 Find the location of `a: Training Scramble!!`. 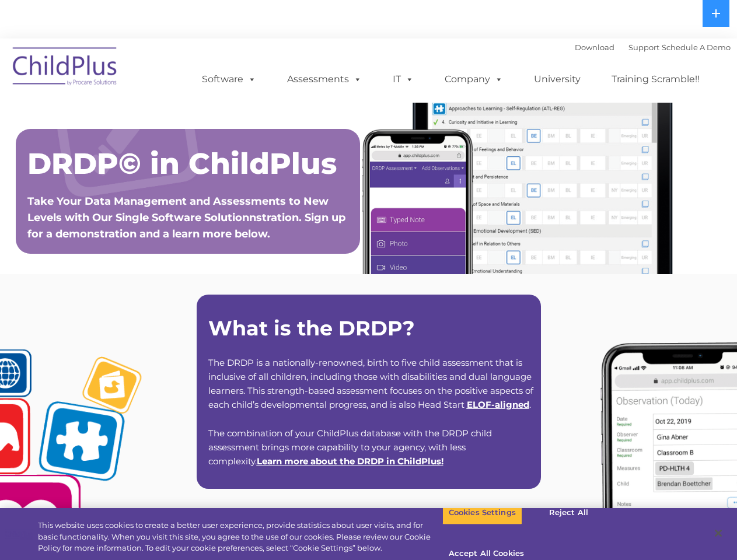

a: Training Scramble!! is located at coordinates (655, 79).